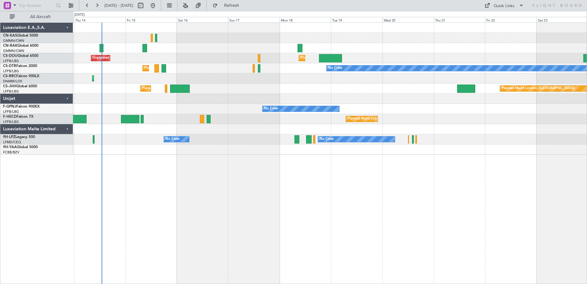  Describe the element at coordinates (20, 147) in the screenshot. I see `a: 9H-YAAGlobal 5000` at that location.